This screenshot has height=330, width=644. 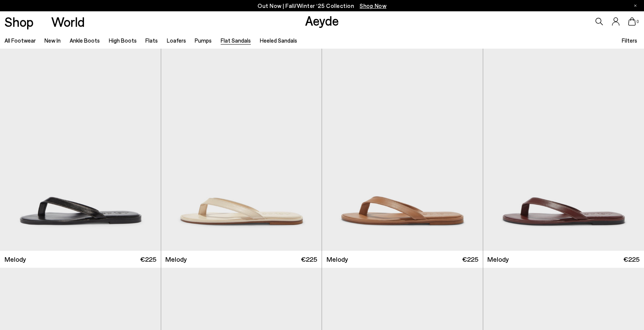 What do you see at coordinates (203, 40) in the screenshot?
I see `a: Pumps` at bounding box center [203, 40].